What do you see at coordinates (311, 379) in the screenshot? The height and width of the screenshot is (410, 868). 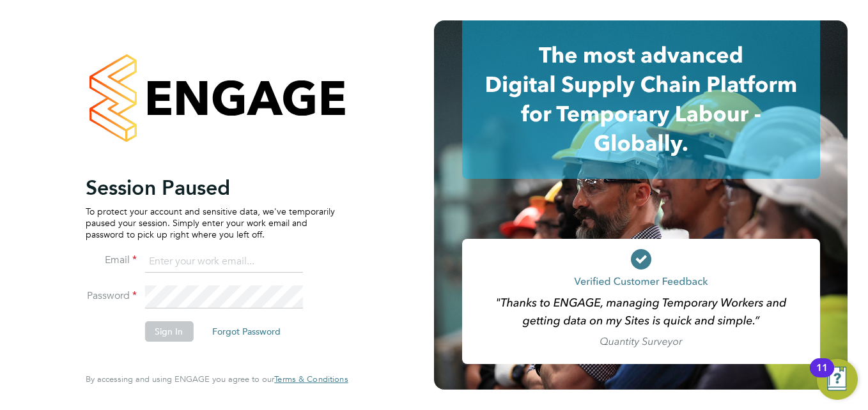 I see `span: Terms & Conditions` at bounding box center [311, 379].